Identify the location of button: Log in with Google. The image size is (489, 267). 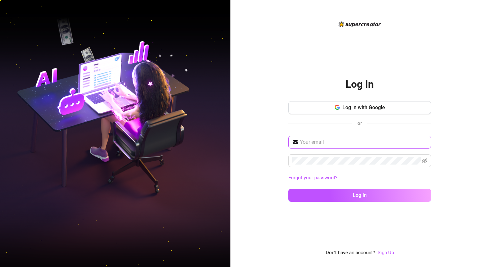
(360, 107).